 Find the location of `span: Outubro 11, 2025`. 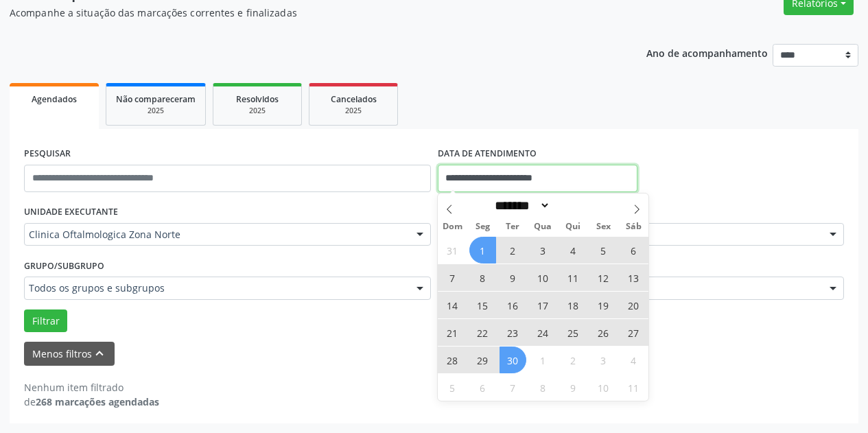

span: Outubro 11, 2025 is located at coordinates (634, 387).